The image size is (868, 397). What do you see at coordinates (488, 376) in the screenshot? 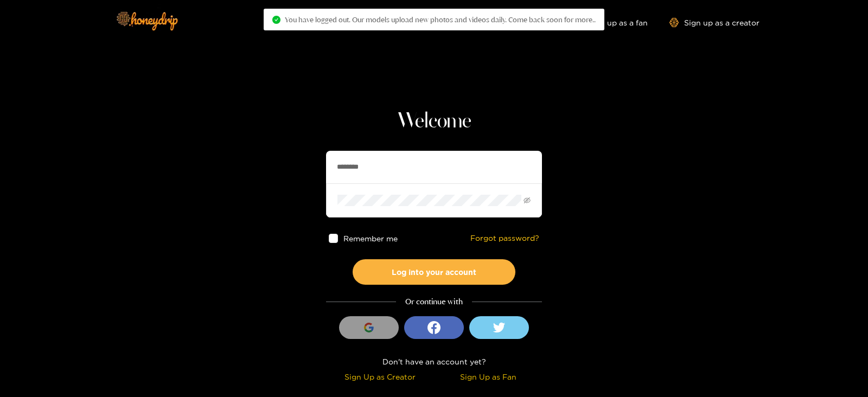
I see `div: Sign Up as Fan` at bounding box center [488, 376].